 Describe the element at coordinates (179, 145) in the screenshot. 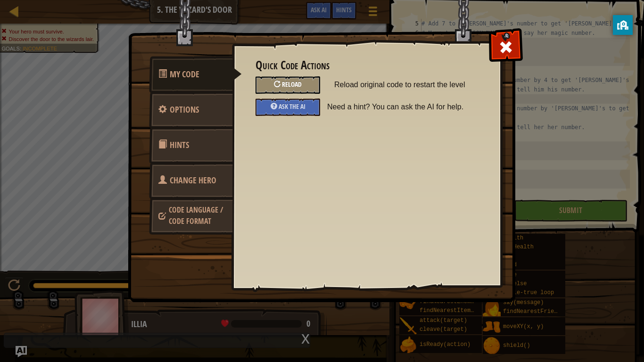

I see `span: Hints` at that location.